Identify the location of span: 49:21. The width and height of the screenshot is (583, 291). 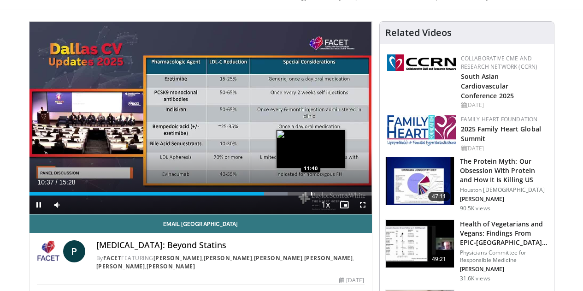
(439, 259).